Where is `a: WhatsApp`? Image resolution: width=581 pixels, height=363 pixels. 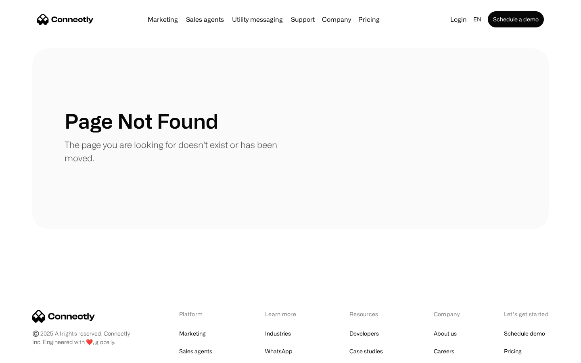 a: WhatsApp is located at coordinates (279, 351).